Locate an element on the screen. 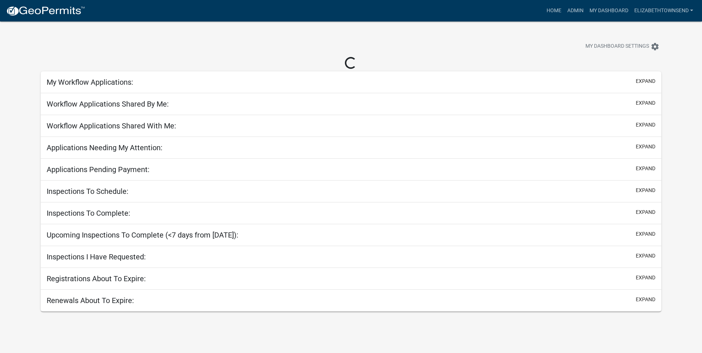 This screenshot has width=702, height=353. a: ElizabethTownsend is located at coordinates (663, 11).